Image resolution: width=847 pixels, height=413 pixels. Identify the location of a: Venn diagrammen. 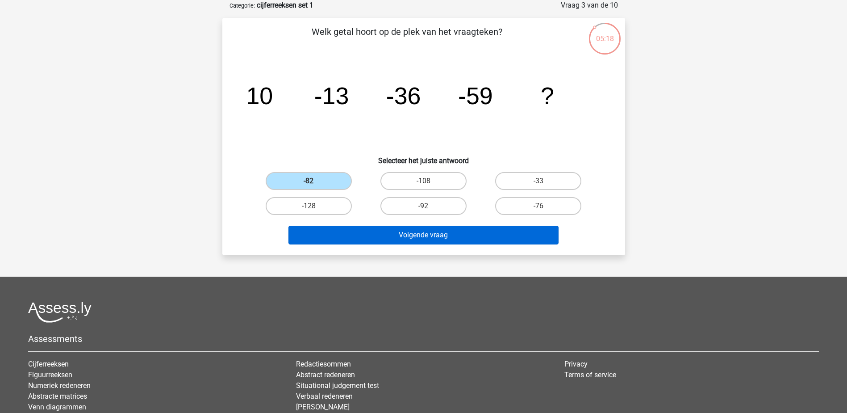
(57, 406).